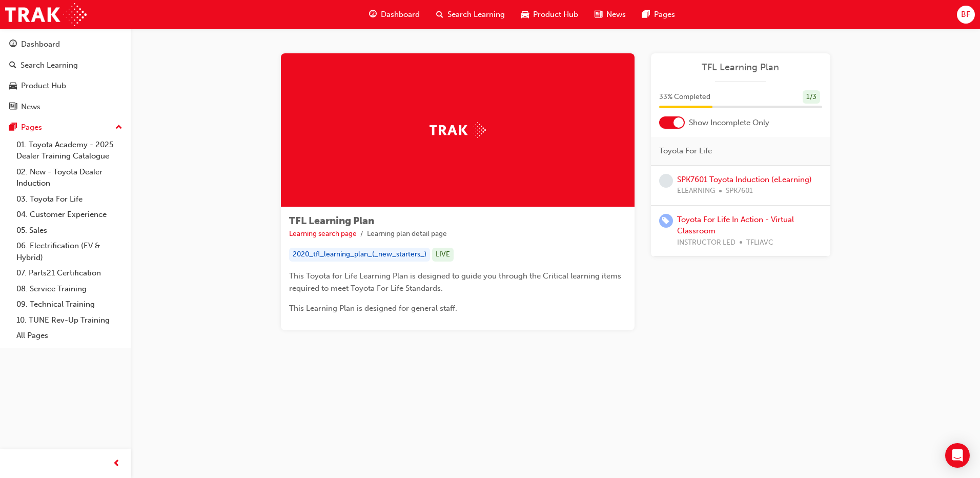 The width and height of the screenshot is (980, 478). I want to click on a: pages-iconPages, so click(659, 14).